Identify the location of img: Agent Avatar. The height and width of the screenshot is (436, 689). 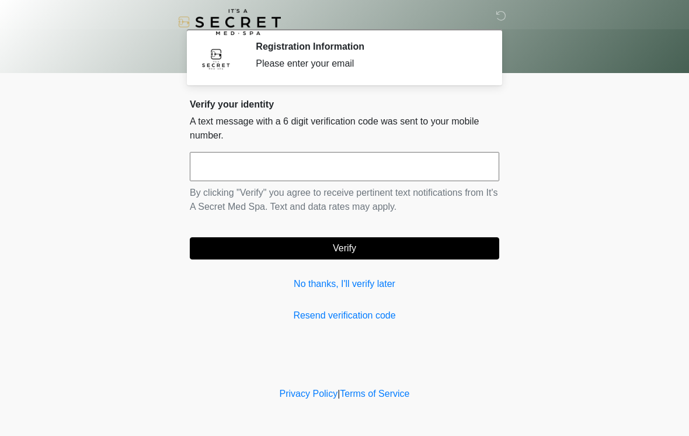
(216, 58).